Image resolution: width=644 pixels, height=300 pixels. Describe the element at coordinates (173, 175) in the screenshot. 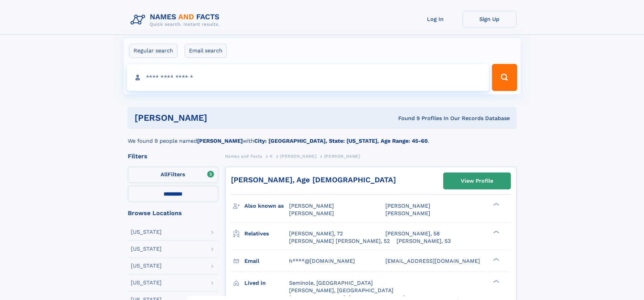

I see `label: Filters` at that location.